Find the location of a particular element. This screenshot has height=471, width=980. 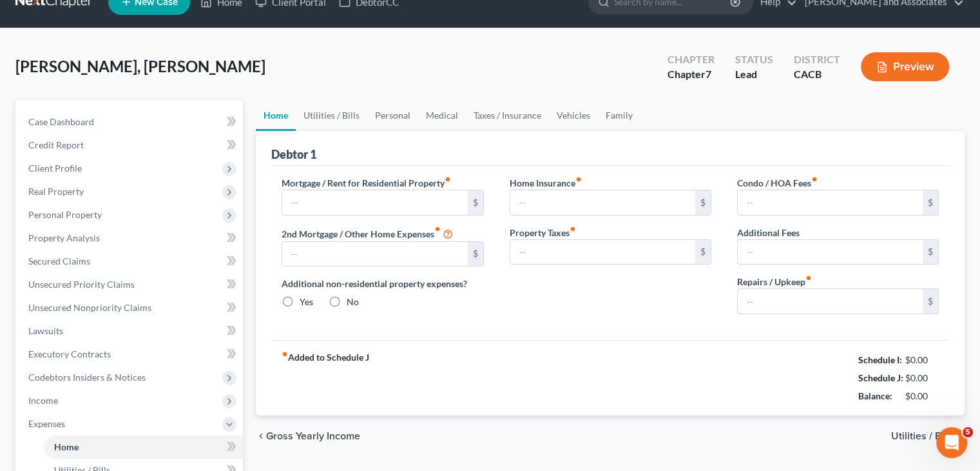

strong: Added to Schedule J is located at coordinates (326, 378).